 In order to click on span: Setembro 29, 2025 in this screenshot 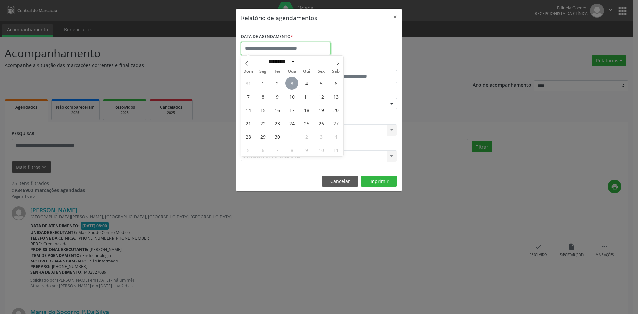, I will do `click(262, 136)`.